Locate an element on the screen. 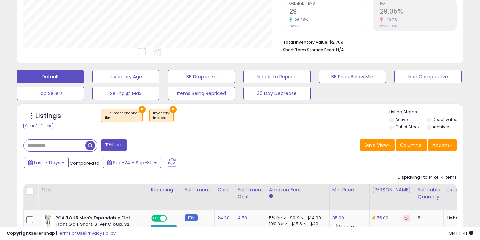 The height and width of the screenshot is (240, 480). span: N/A is located at coordinates (340, 50).